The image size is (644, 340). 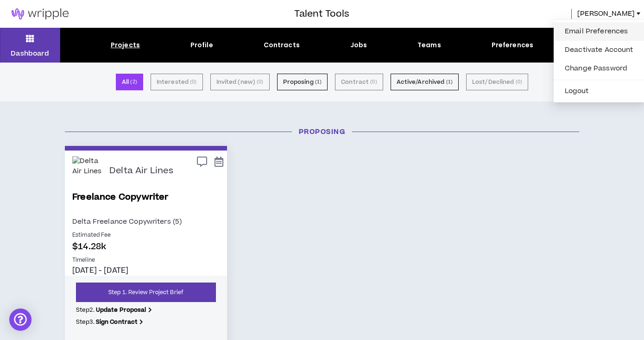 What do you see at coordinates (146, 247) in the screenshot?
I see `p: $14.28k` at bounding box center [146, 247].